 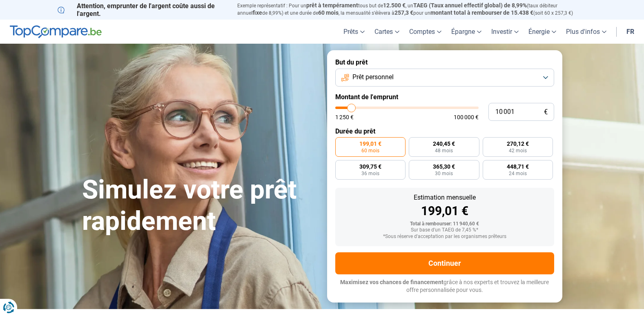 I want to click on label: But du prêt, so click(x=444, y=62).